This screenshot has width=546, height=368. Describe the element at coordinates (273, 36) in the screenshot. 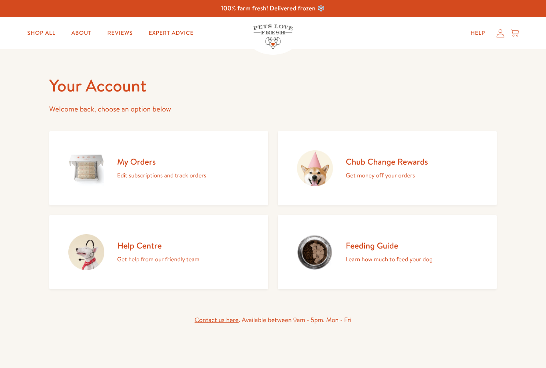

I see `img: Pets Love Fresh` at that location.